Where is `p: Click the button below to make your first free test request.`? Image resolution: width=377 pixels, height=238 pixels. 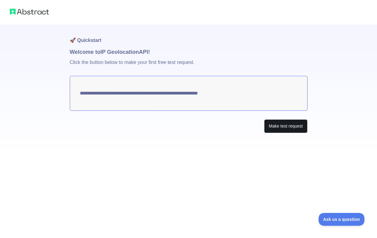 p: Click the button below to make your first free test request. is located at coordinates (189, 66).